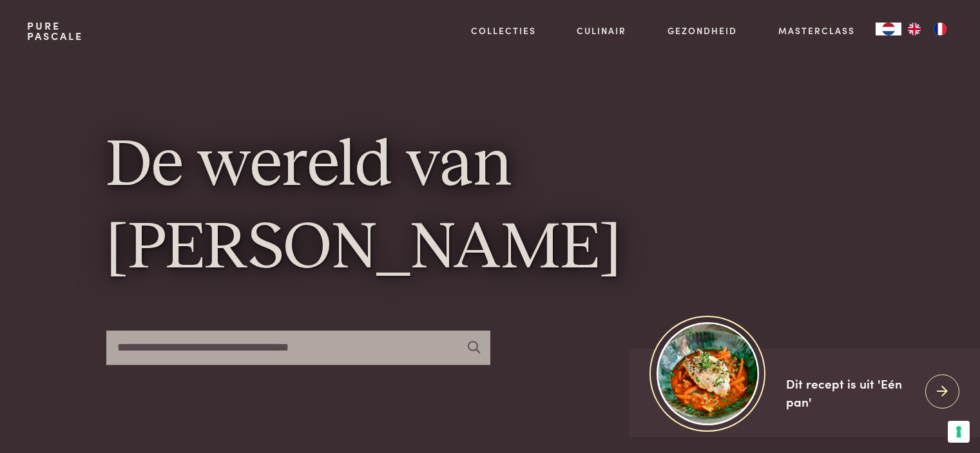 This screenshot has height=453, width=980. What do you see at coordinates (940, 29) in the screenshot?
I see `a: FR` at bounding box center [940, 29].